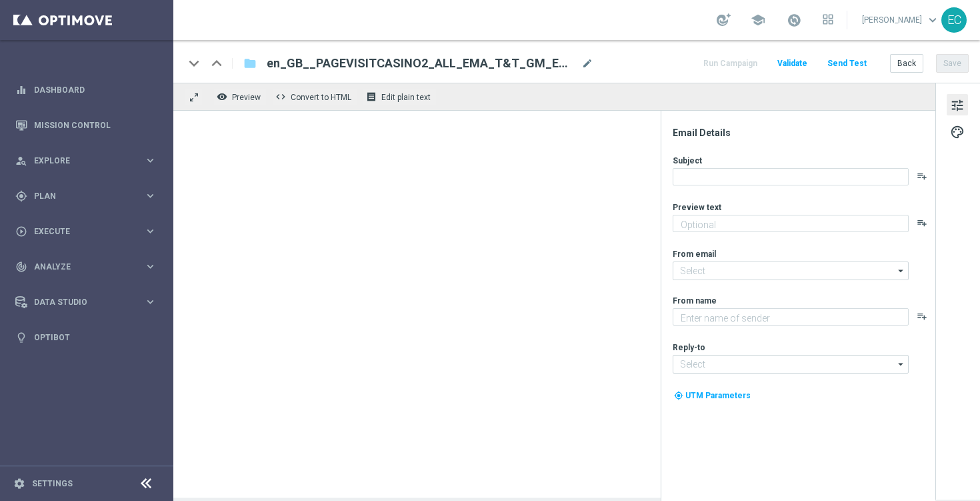  What do you see at coordinates (21, 196) in the screenshot?
I see `i: gps_fixed` at bounding box center [21, 196].